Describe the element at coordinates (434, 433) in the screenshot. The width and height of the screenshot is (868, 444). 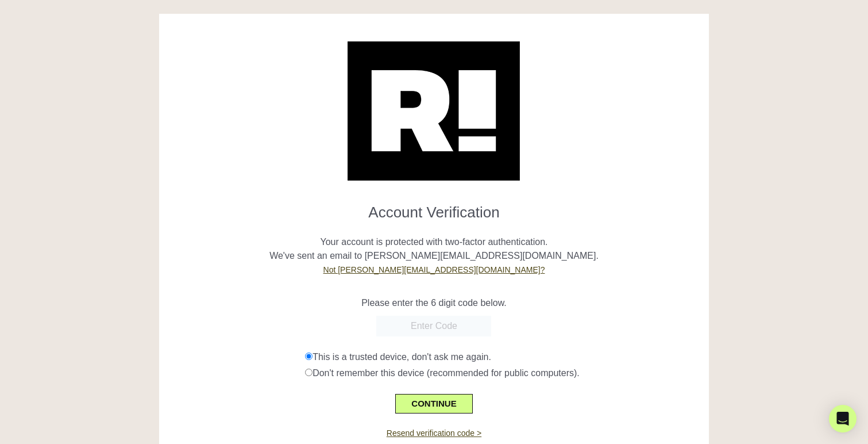
I see `a: Resend verification code >` at that location.